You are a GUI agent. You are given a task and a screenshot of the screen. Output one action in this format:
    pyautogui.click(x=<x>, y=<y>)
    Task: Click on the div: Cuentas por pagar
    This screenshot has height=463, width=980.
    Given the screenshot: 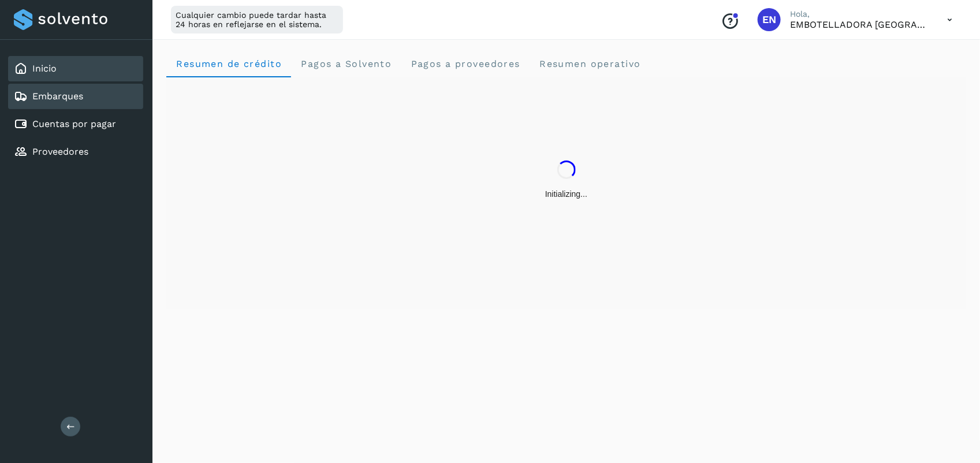 What is the action you would take?
    pyautogui.click(x=76, y=124)
    